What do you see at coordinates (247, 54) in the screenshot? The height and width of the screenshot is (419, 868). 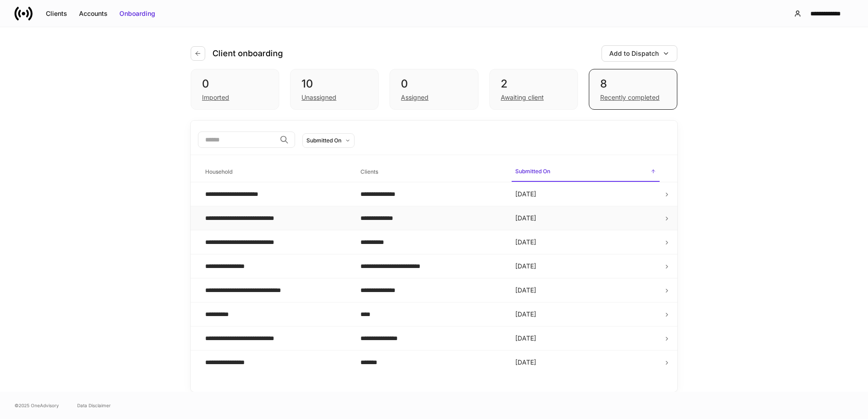 I see `h4: Client onboarding` at bounding box center [247, 54].